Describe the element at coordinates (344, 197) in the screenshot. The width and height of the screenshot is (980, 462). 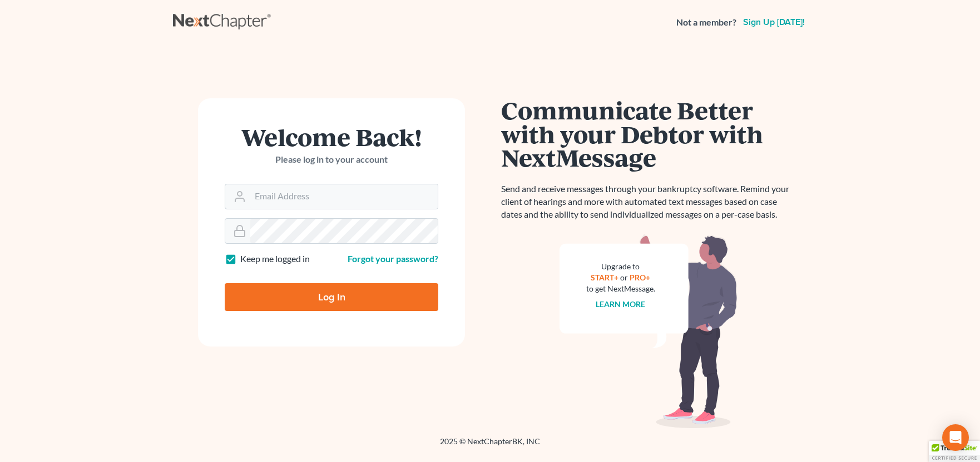
I see `input: Email Address` at that location.